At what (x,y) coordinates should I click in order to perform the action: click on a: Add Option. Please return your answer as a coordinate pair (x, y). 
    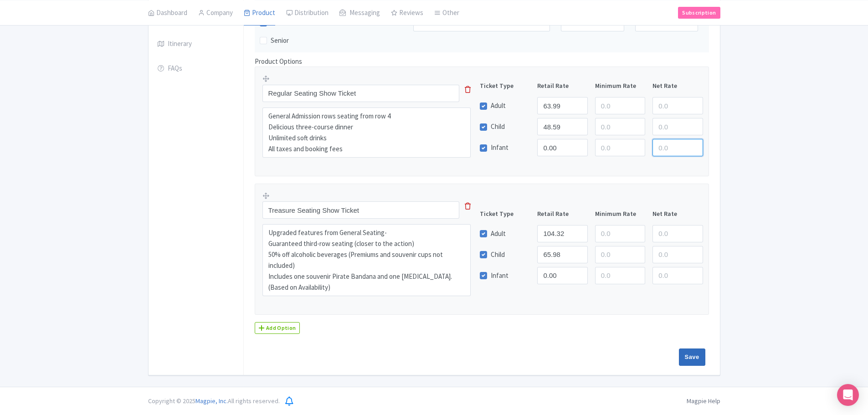
    Looking at the image, I should click on (278, 328).